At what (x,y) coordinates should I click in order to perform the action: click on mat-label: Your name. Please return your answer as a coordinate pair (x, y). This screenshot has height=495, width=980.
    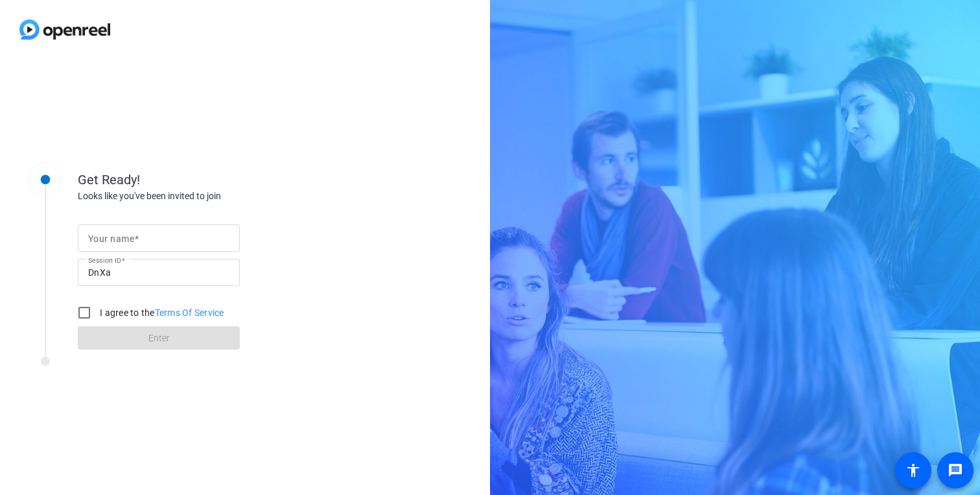
    Looking at the image, I should click on (110, 238).